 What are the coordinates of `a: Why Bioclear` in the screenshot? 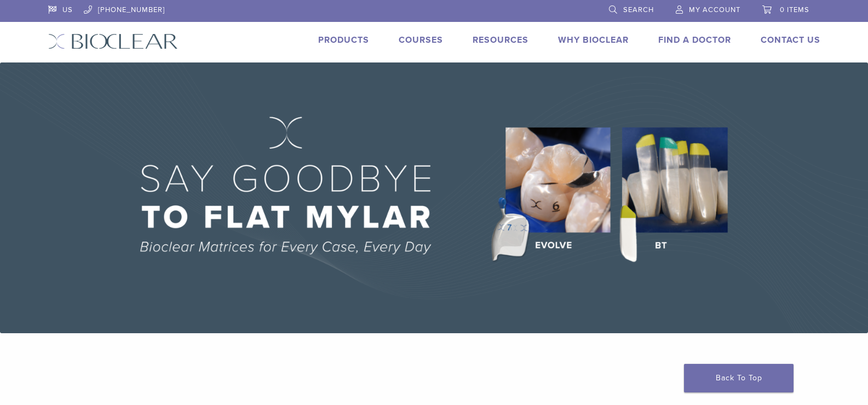 It's located at (593, 40).